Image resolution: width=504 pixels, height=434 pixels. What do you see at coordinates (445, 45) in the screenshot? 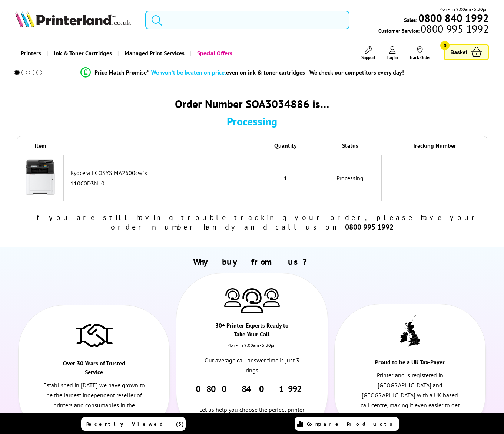
I see `span: 0` at bounding box center [445, 45].